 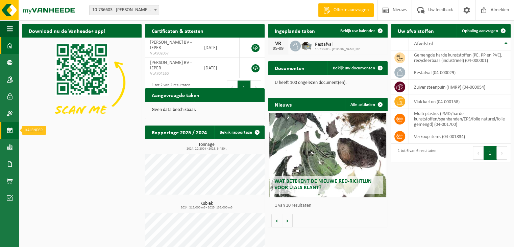 What do you see at coordinates (172, 74) in the screenshot?
I see `span: VLA704260` at bounding box center [172, 74].